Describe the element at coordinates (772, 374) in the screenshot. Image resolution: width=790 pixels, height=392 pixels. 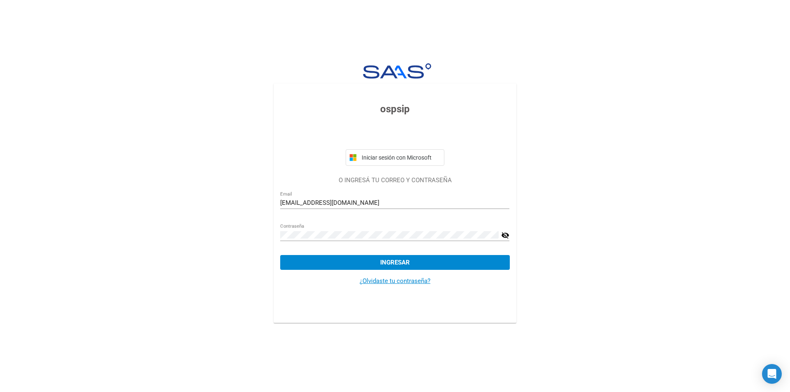
I see `div: Open Intercom Messenger` at that location.